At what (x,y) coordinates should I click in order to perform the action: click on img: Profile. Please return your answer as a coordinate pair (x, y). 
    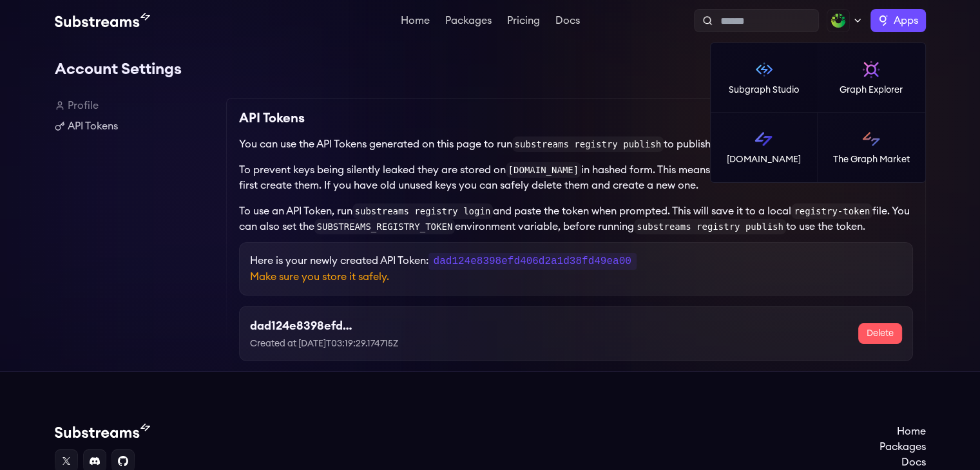
    Looking at the image, I should click on (838, 20).